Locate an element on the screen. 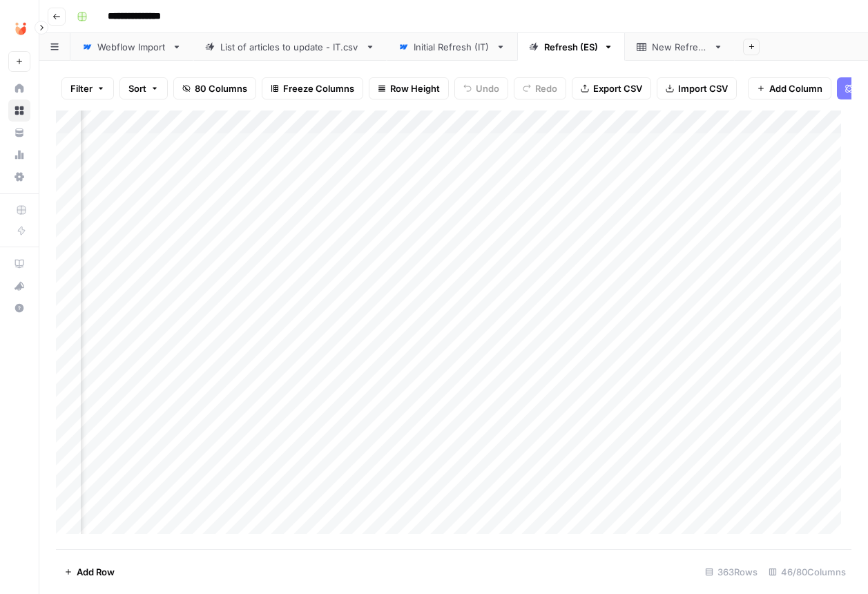 The image size is (868, 594). button: 80 Columns is located at coordinates (215, 88).